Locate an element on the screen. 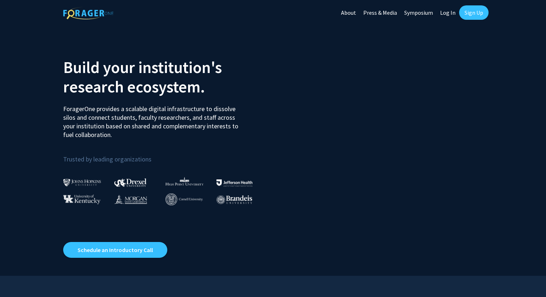  a: Opens in a new tab is located at coordinates (115, 250).